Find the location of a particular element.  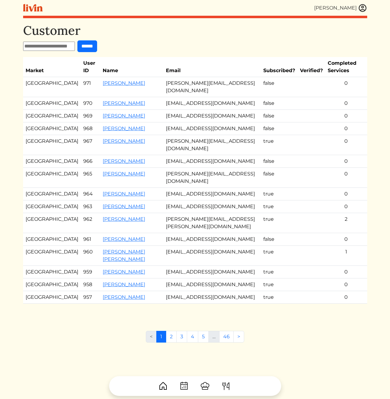

a: 4 is located at coordinates (192, 337).